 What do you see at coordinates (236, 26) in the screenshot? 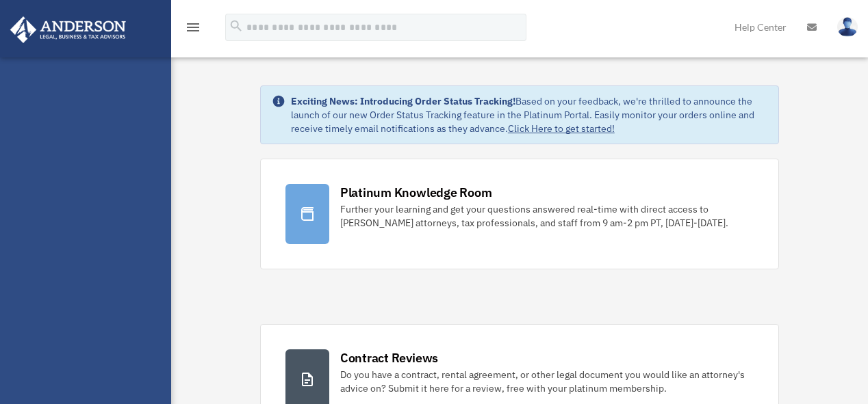
I see `i: search` at bounding box center [236, 26].